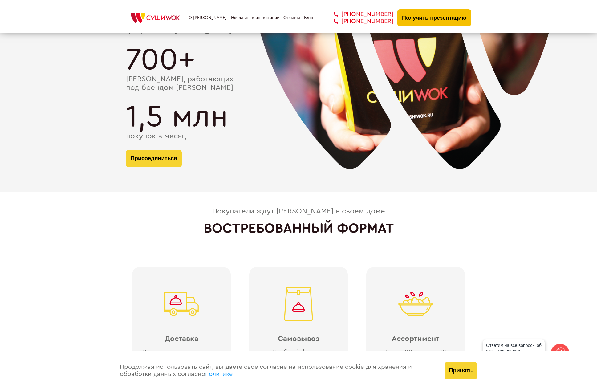 The image size is (597, 390). What do you see at coordinates (182, 352) in the screenshot?
I see `div: Круглосуточная доставка` at bounding box center [182, 352].